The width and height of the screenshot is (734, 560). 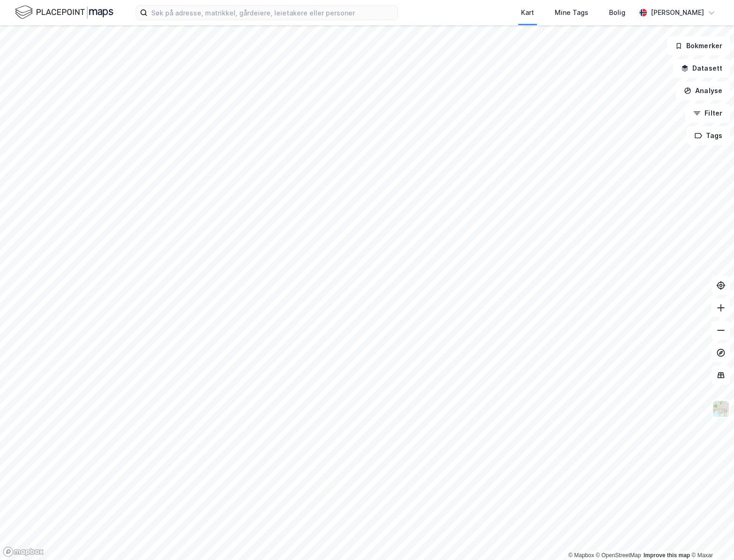 What do you see at coordinates (618, 13) in the screenshot?
I see `div: Bolig` at bounding box center [618, 13].